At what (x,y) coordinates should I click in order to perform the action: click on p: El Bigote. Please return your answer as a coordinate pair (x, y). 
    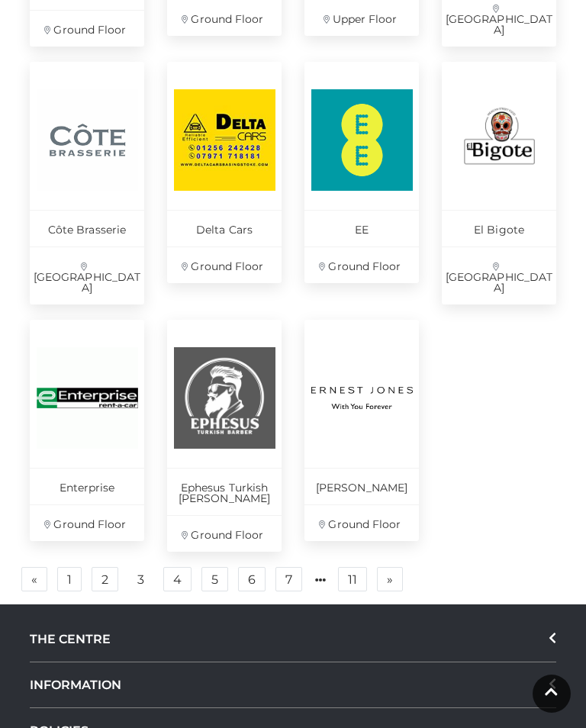
    Looking at the image, I should click on (499, 228).